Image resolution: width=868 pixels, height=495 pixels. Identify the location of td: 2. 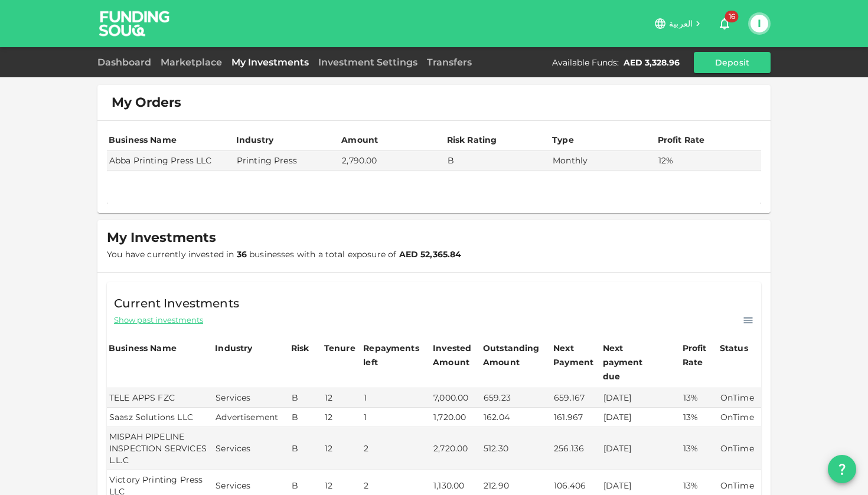
(396, 448).